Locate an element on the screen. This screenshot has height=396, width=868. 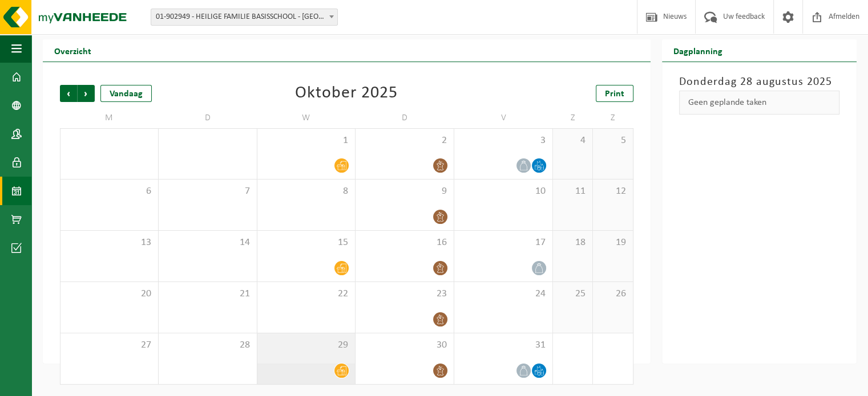
span: 7 is located at coordinates (208, 192).